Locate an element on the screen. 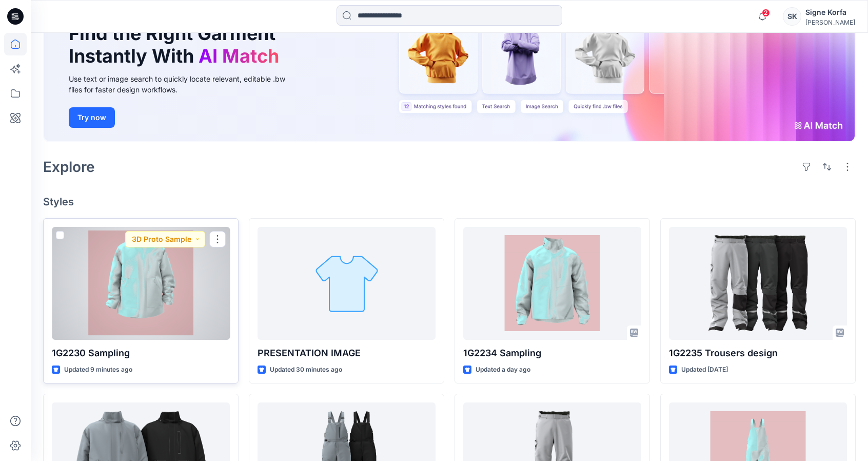  a: 1G2235 Trousers design is located at coordinates (758, 283).